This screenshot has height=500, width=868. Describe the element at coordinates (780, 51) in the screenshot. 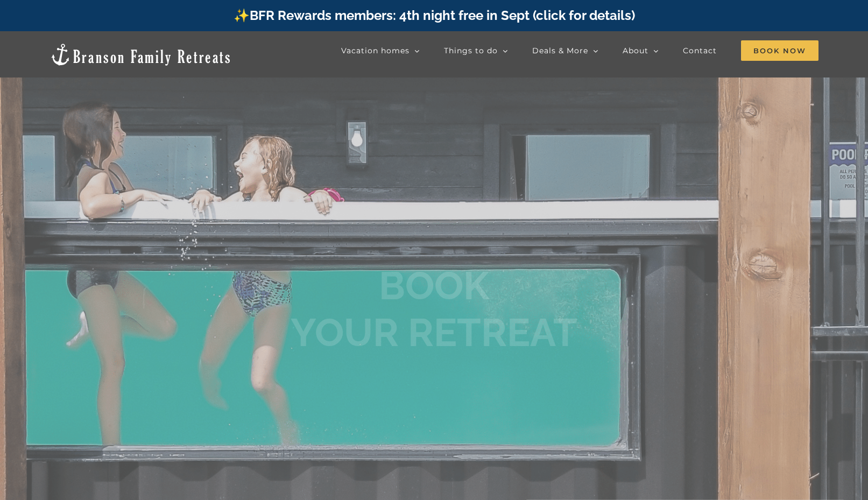

I see `span: Book Now` at that location.